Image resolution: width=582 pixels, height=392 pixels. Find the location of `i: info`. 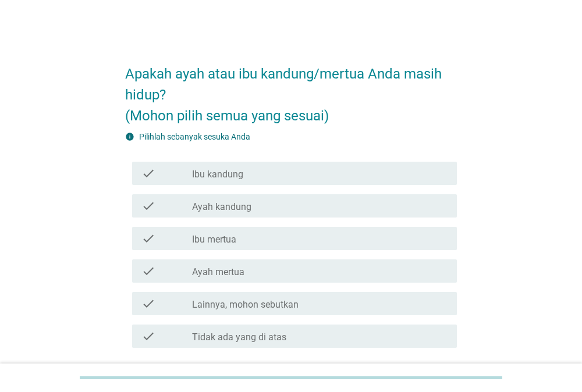

i: info is located at coordinates (130, 137).